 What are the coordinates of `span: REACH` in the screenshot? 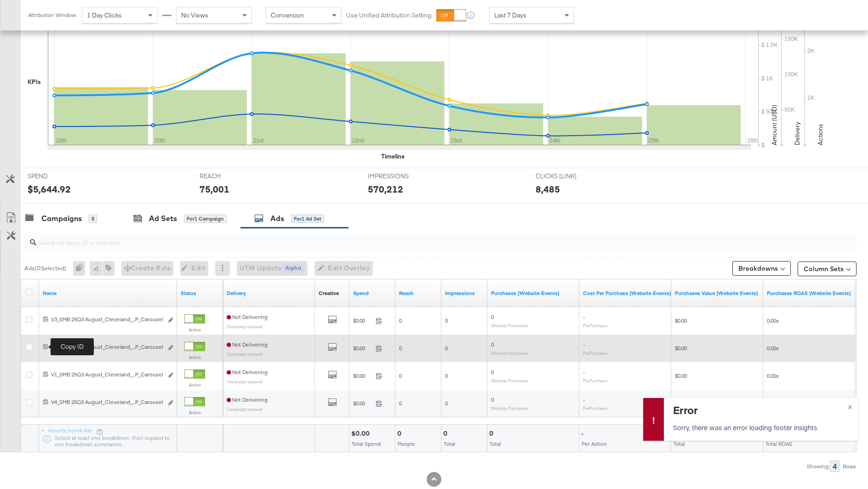 It's located at (234, 176).